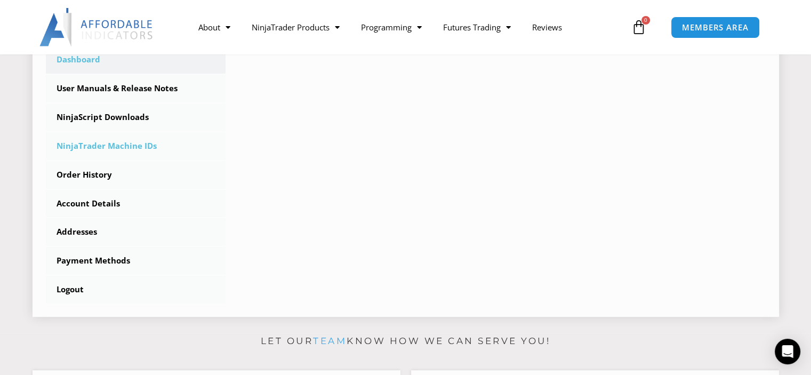  Describe the element at coordinates (136, 232) in the screenshot. I see `a: Addresses` at that location.